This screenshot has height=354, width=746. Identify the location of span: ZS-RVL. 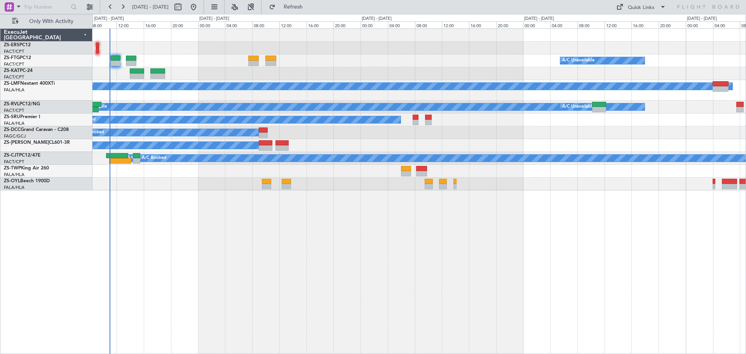
(12, 104).